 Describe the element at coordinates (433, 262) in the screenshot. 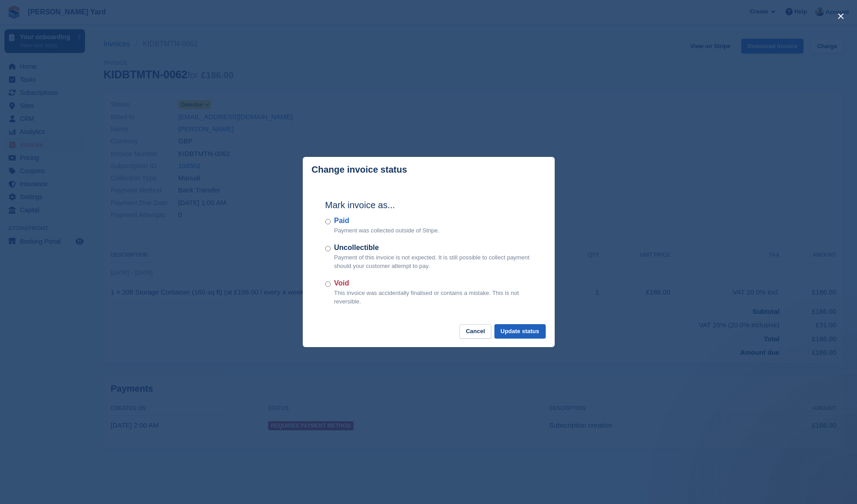

I see `p: Payment of this invoice is not expected. It is still possible to collect payment should your cust...` at that location.